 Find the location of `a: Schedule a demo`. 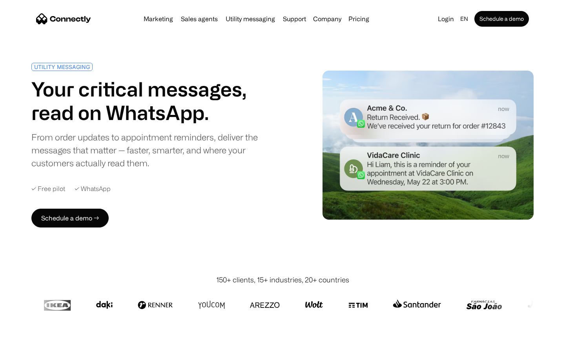

a: Schedule a demo is located at coordinates (501, 19).